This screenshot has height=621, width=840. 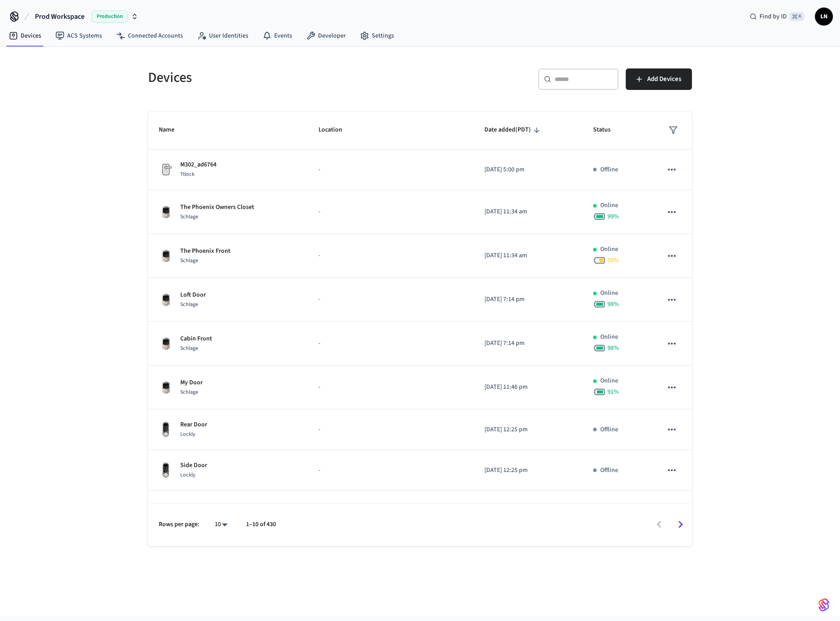 I want to click on a: Events, so click(x=278, y=36).